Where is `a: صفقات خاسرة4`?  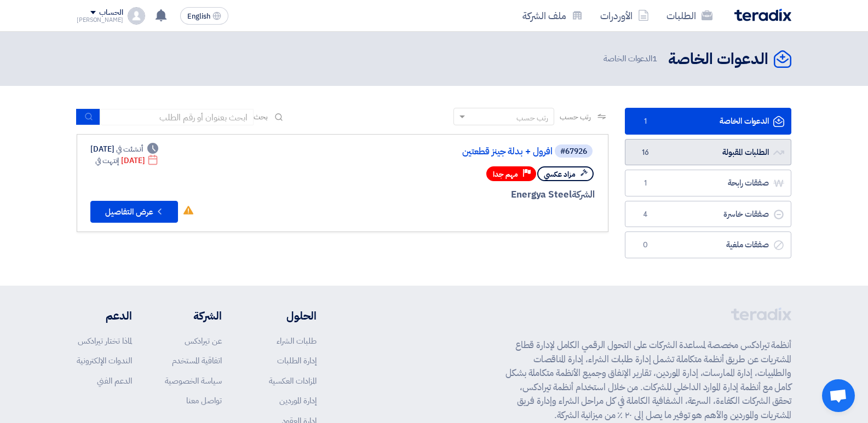 a: صفقات خاسرة4 is located at coordinates (708, 214).